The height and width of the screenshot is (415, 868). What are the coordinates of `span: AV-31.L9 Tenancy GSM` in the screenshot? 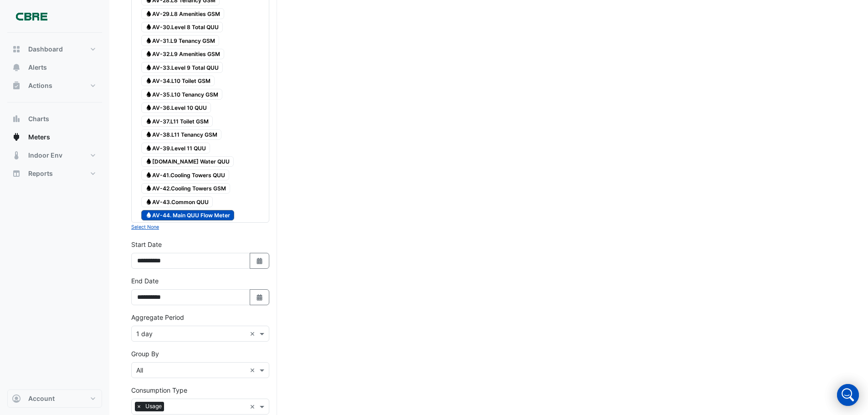 It's located at (180, 40).